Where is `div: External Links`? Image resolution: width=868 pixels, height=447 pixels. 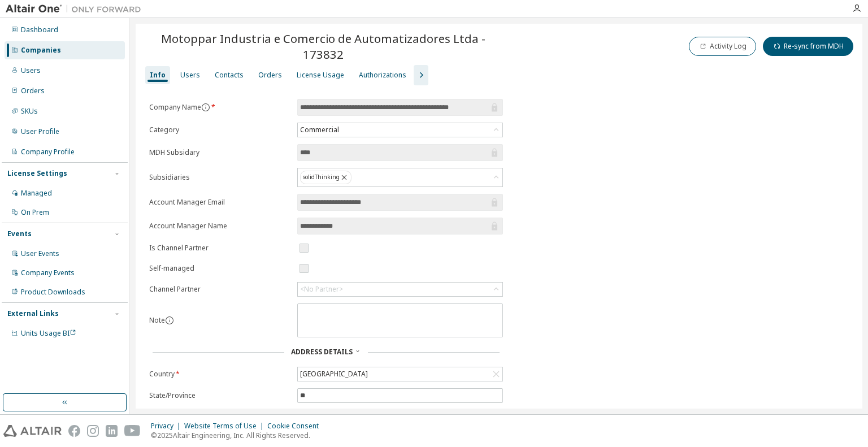 div: External Links is located at coordinates (33, 314).